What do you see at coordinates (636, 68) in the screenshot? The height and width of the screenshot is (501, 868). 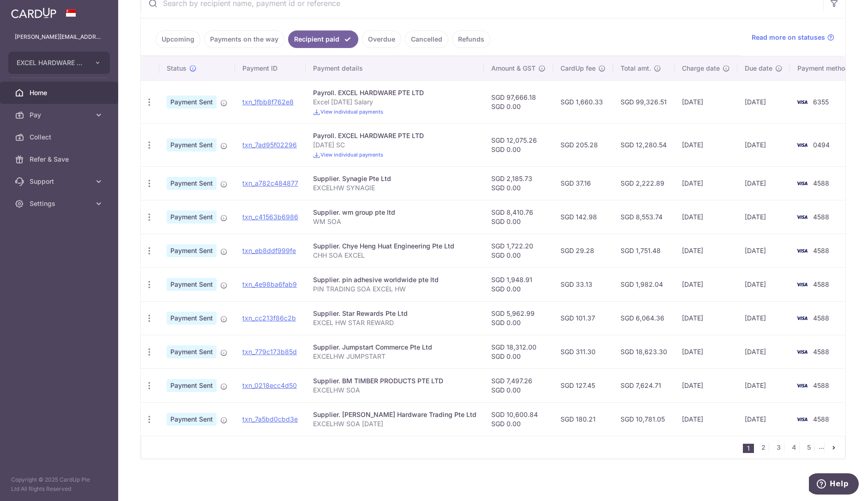 I see `span: Total amt.` at bounding box center [636, 68].